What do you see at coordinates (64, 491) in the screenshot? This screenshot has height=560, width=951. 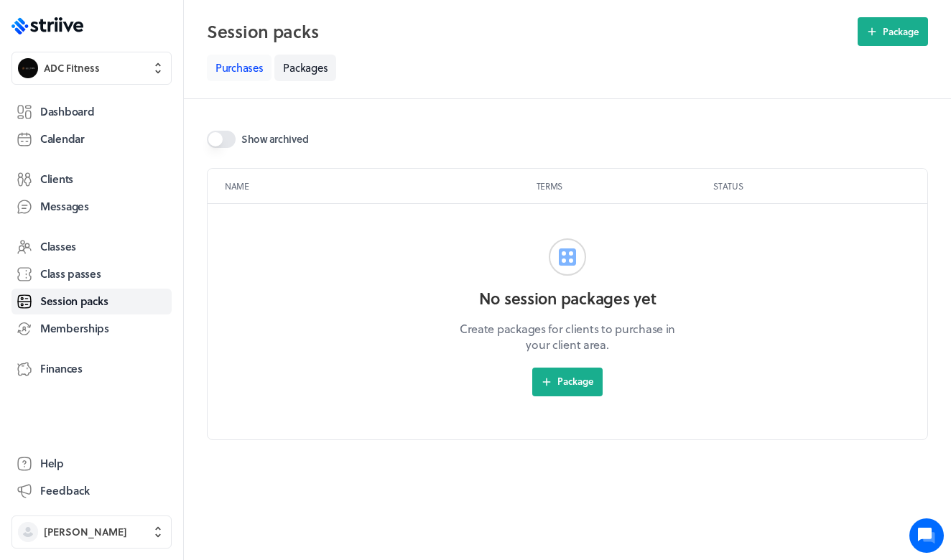 I see `span: Feedback` at bounding box center [64, 491].